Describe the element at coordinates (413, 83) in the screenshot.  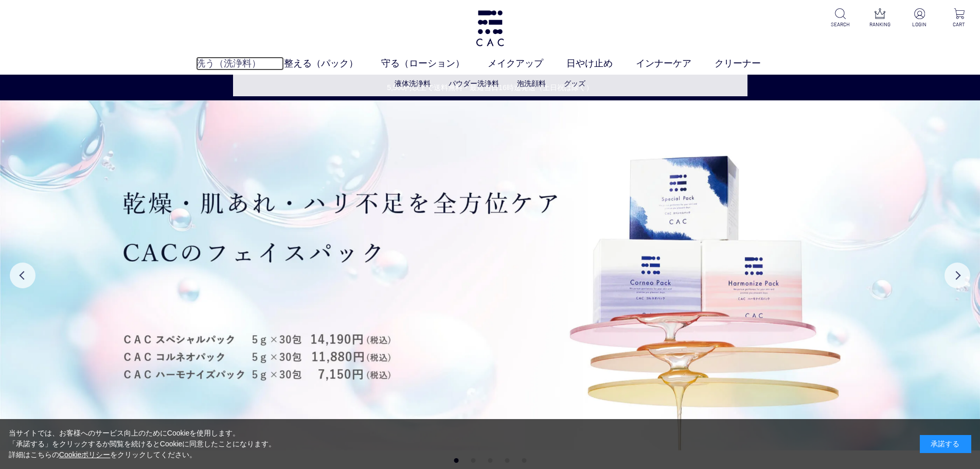
I see `a: 液体洗浄料` at that location.